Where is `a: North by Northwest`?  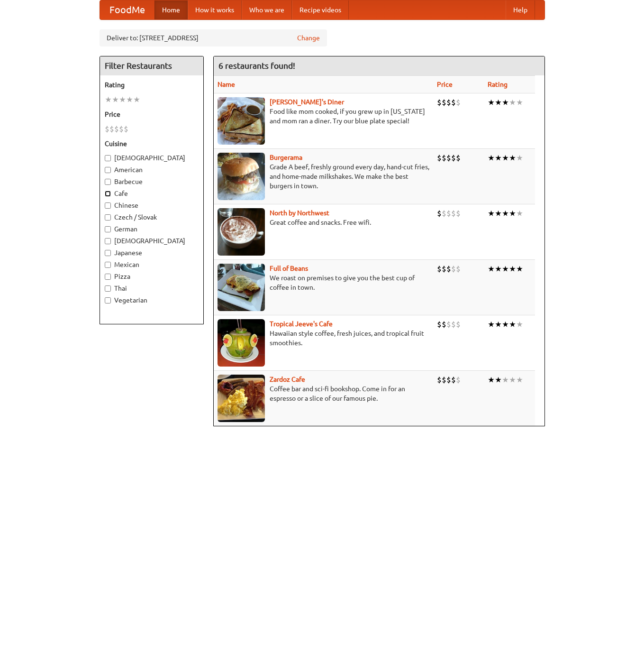 a: North by Northwest is located at coordinates (300, 213).